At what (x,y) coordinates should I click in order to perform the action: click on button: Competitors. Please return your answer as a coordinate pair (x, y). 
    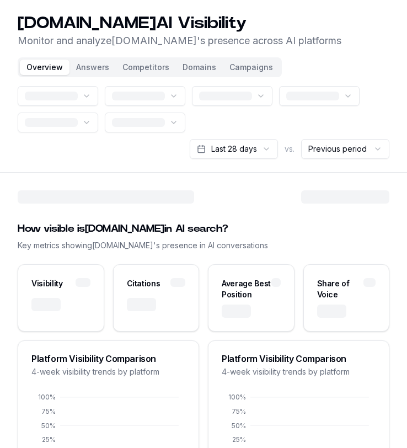
    Looking at the image, I should click on (146, 67).